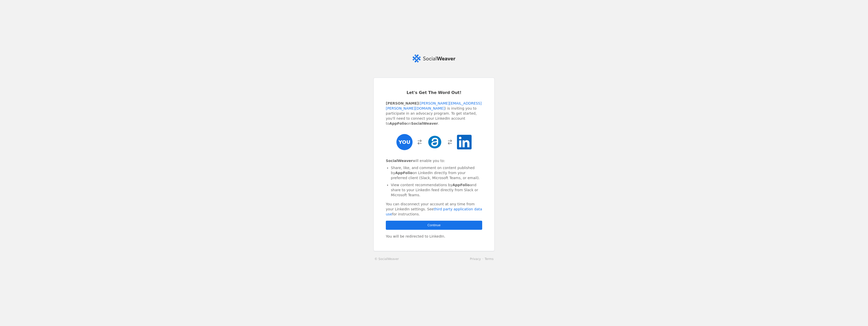  What do you see at coordinates (434, 237) in the screenshot?
I see `div: You will be redirected to LinkedIn.` at bounding box center [434, 237].